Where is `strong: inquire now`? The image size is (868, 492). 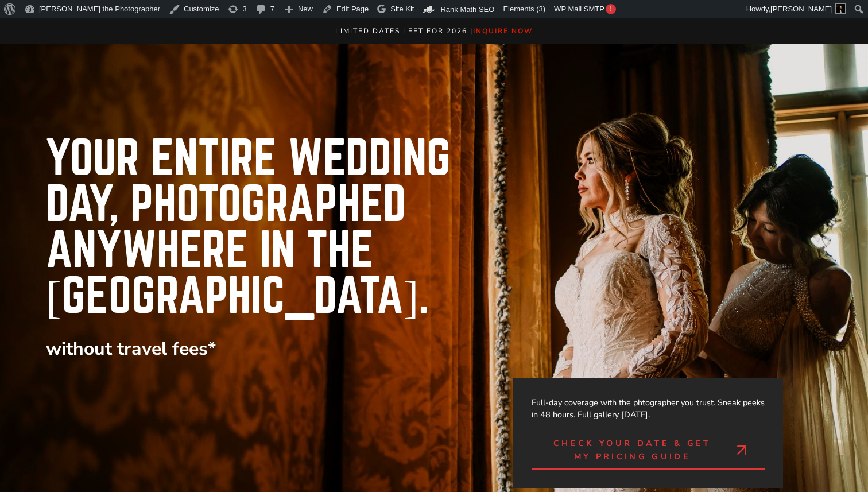
strong: inquire now is located at coordinates (503, 31).